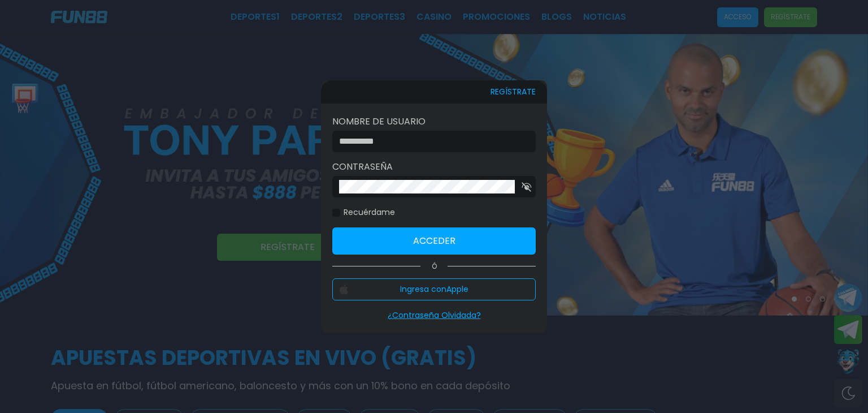  Describe the element at coordinates (514, 92) in the screenshot. I see `button: REGÍSTRATE` at that location.